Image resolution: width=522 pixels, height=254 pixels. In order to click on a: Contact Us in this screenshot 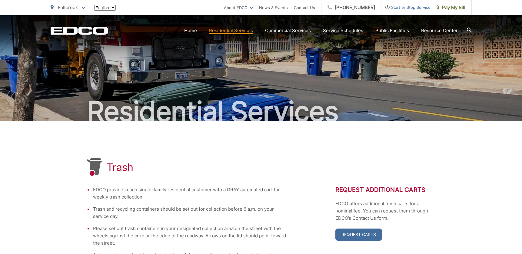, I will do `click(304, 8)`.